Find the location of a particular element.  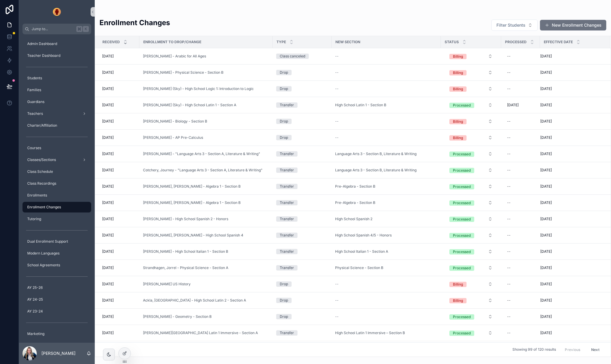

a: Transfer is located at coordinates (302, 235).